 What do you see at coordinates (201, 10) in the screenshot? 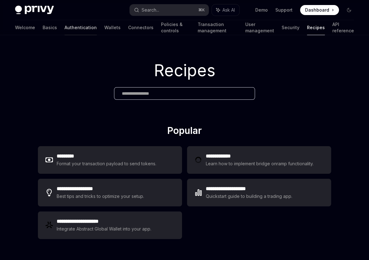
I see `span: ⌘ K` at bounding box center [201, 10].